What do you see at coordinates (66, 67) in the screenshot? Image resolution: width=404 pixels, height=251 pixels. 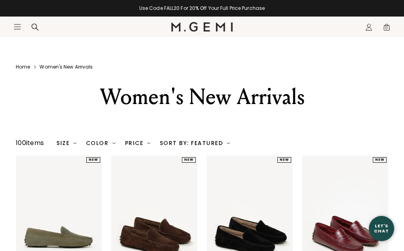 I see `a: Women's new arrivals` at bounding box center [66, 67].